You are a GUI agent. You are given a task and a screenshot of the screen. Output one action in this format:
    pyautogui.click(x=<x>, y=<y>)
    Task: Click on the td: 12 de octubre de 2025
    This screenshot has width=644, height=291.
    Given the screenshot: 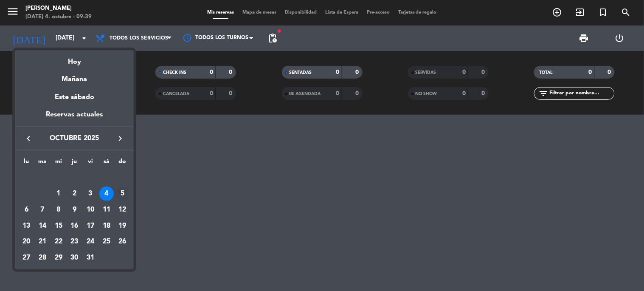 What is the action you would take?
    pyautogui.click(x=123, y=210)
    